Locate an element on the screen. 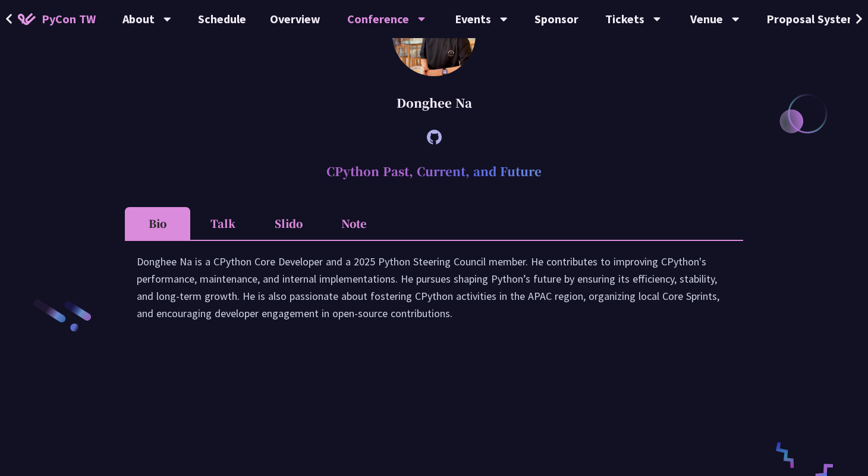 This screenshot has height=476, width=868. img: Home icon of PyCon TW 2025 is located at coordinates (27, 19).